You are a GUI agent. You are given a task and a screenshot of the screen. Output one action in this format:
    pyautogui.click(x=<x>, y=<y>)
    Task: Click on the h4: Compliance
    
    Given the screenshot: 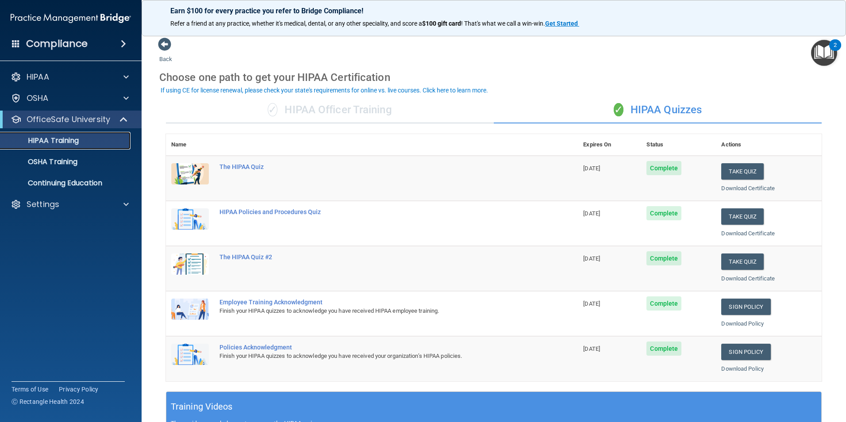 What is the action you would take?
    pyautogui.click(x=57, y=44)
    